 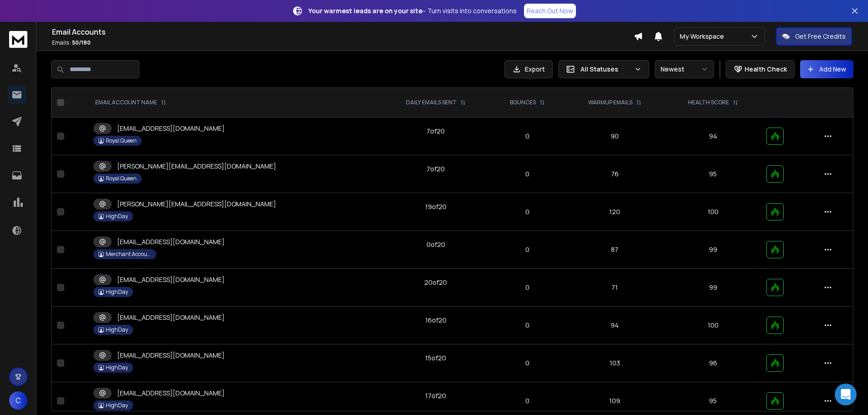 I want to click on p: DAILY EMAILS SENT, so click(x=431, y=103).